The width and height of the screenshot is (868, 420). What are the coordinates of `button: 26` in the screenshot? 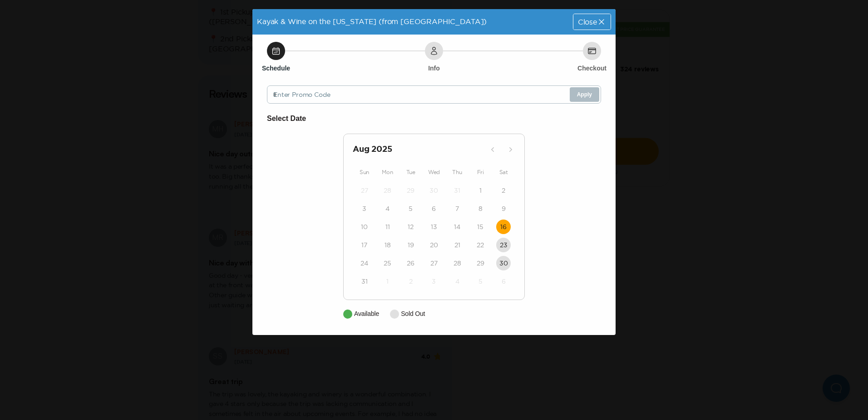 It's located at (411, 263).